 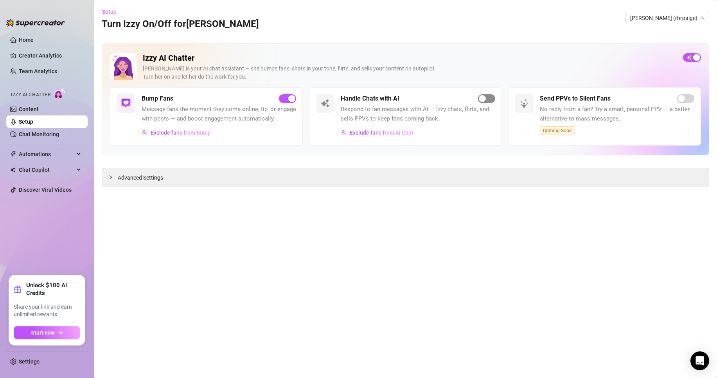 I want to click on span: Chat Copilot, so click(x=47, y=170).